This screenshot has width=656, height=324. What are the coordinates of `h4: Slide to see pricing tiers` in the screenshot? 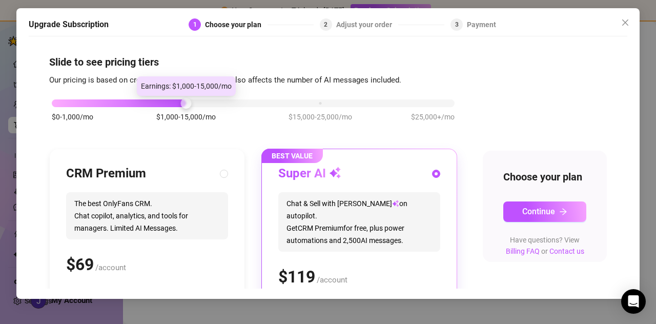 It's located at (328, 62).